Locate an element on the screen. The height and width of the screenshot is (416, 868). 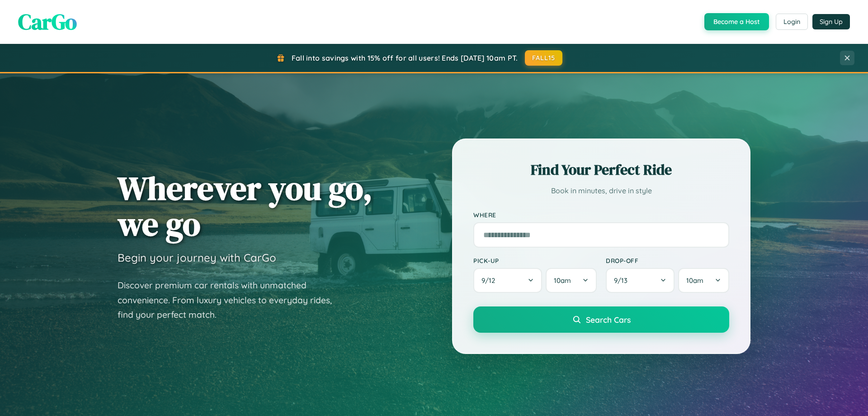
label: Pick-up is located at coordinates (535, 260).